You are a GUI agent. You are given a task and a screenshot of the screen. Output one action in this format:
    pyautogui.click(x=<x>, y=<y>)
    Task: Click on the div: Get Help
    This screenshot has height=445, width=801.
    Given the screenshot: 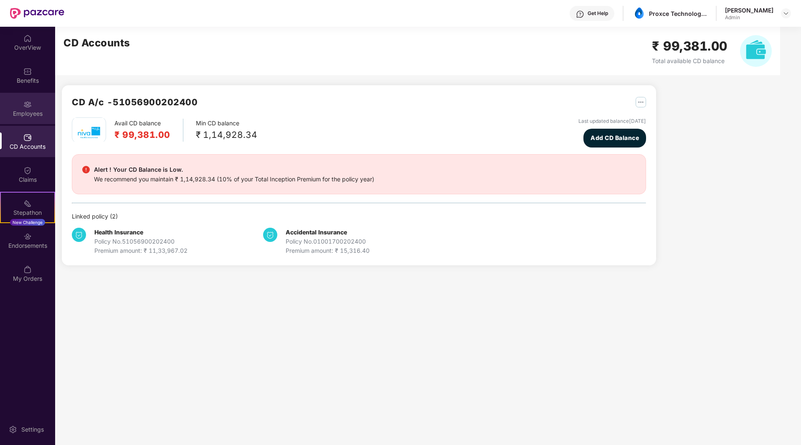 What is the action you would take?
    pyautogui.click(x=597, y=13)
    